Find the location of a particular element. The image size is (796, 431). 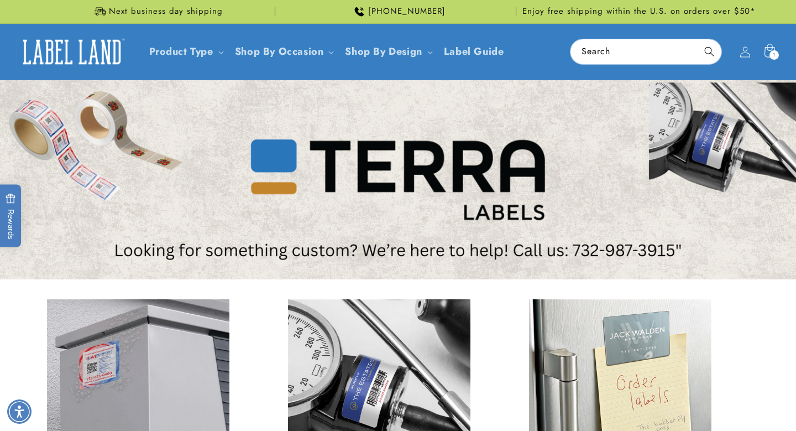

button: Search is located at coordinates (709, 51).